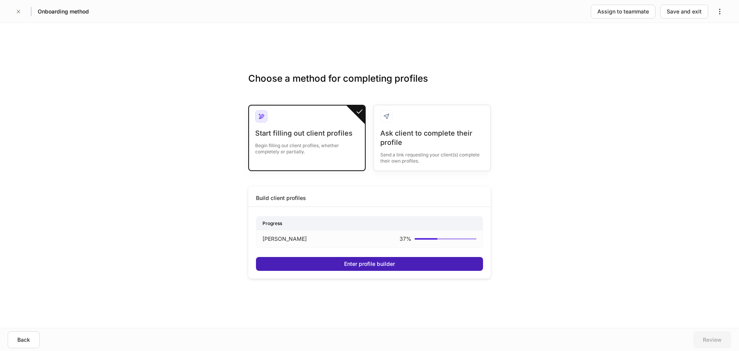  I want to click on div: Assign to teammate, so click(623, 12).